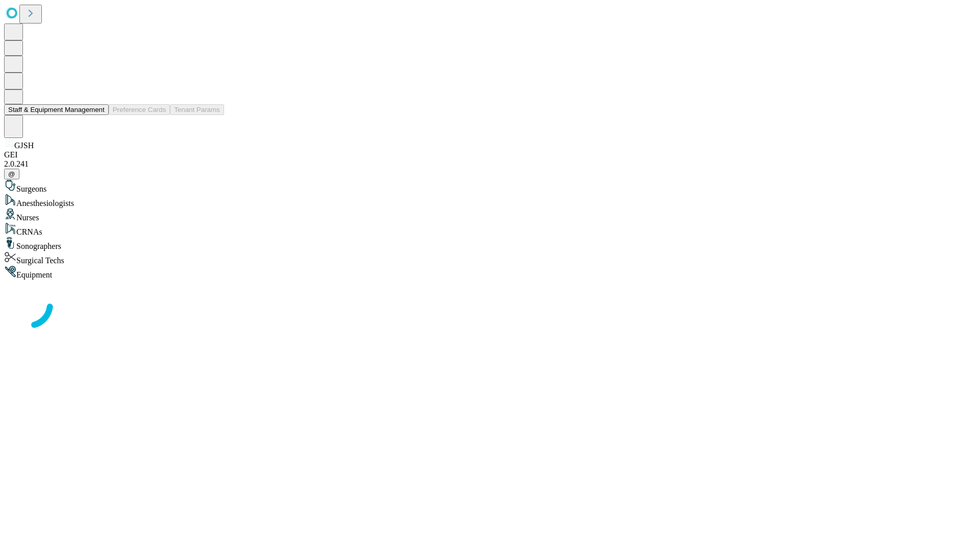 The image size is (980, 552). Describe the element at coordinates (140, 109) in the screenshot. I see `button: Preference Cards` at that location.